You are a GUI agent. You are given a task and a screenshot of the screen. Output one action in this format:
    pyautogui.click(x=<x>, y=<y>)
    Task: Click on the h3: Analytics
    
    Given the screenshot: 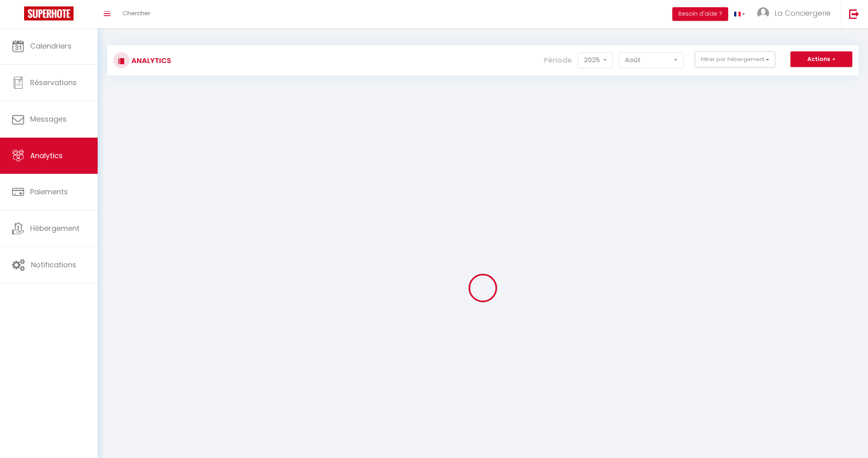 What is the action you would take?
    pyautogui.click(x=150, y=60)
    